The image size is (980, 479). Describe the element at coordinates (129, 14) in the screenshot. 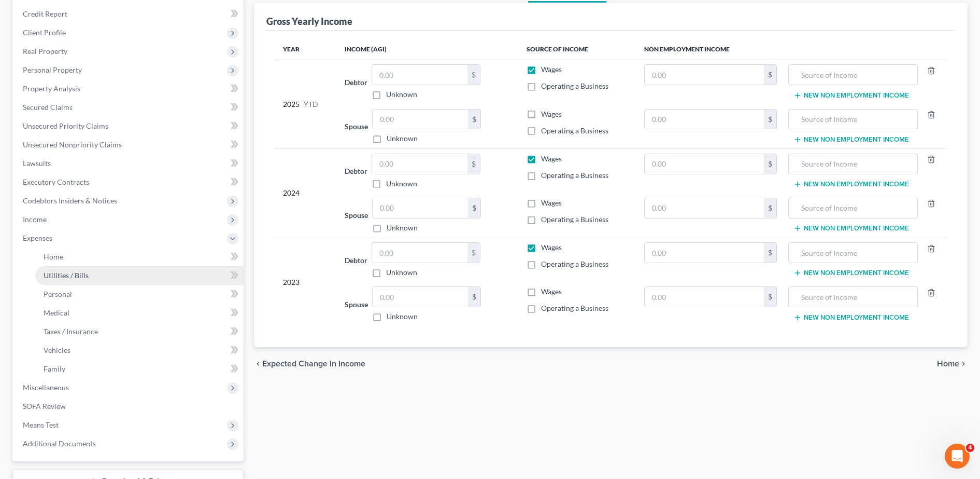

I see `a: Credit Report` at that location.